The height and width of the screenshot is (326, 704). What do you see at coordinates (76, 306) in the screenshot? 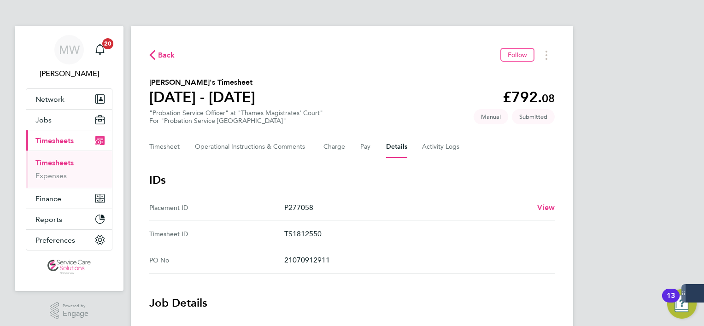
I see `span: Powered by` at bounding box center [76, 306].